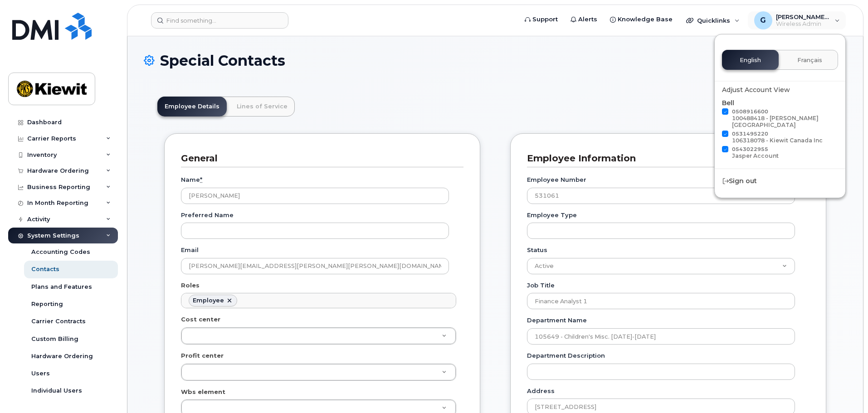 Image resolution: width=868 pixels, height=413 pixels. I want to click on h1: Special Contacts, so click(495, 60).